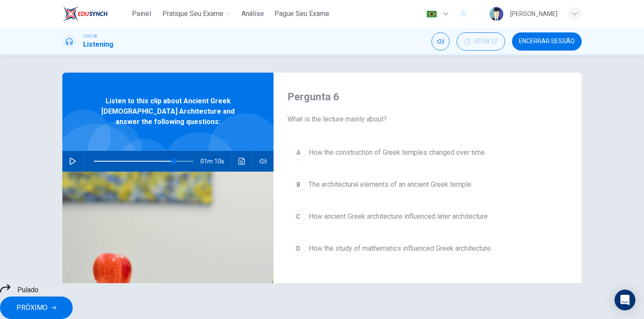 This screenshot has height=319, width=644. Describe the element at coordinates (480, 41) in the screenshot. I see `div: Esconder` at that location.